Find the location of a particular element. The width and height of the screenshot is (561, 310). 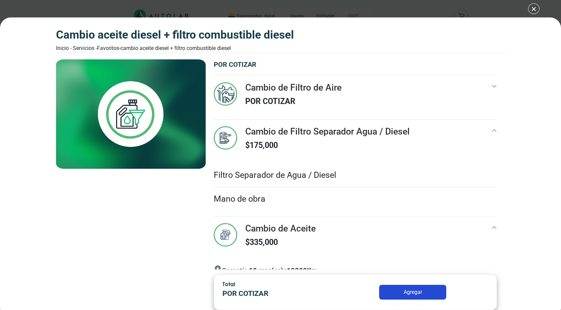

img: cambio_de_aceite-v3.svg is located at coordinates (225, 235).